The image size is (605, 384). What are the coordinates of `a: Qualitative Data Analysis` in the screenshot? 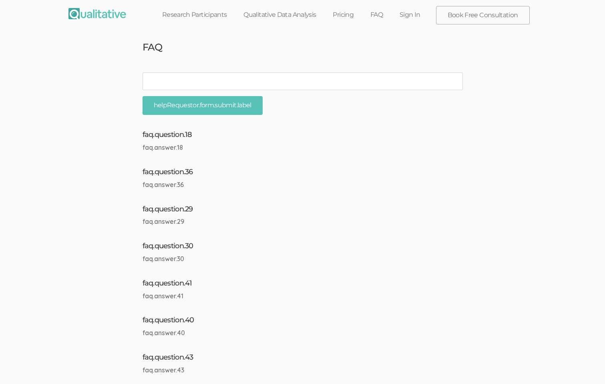 It's located at (280, 15).